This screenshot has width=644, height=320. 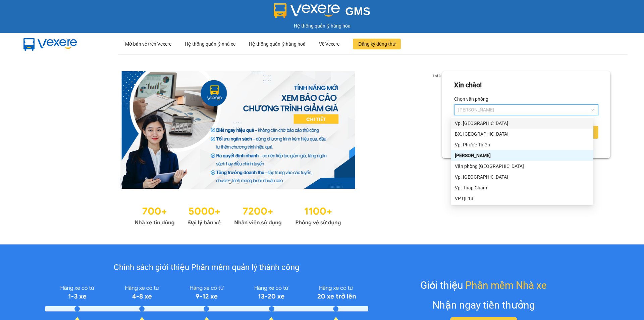 I want to click on div: Mở bán vé trên Vexere, so click(x=148, y=44).